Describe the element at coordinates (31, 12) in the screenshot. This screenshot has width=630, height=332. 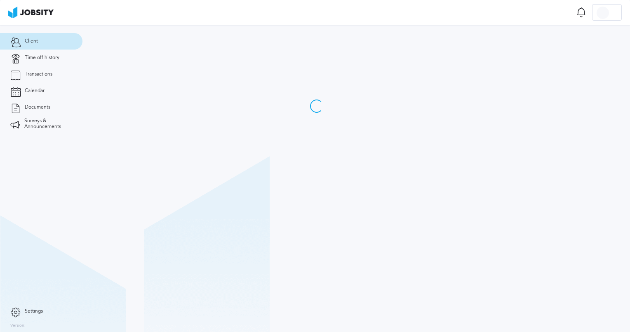
I see `img: ab4bad089aa723f57921c736e9817d99.png` at that location.